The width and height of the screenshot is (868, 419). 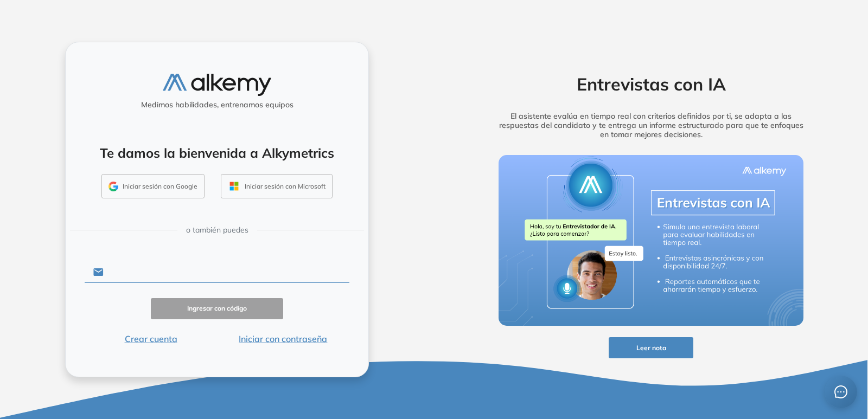 What do you see at coordinates (234, 186) in the screenshot?
I see `img: OUTLOOK_ICON` at bounding box center [234, 186].